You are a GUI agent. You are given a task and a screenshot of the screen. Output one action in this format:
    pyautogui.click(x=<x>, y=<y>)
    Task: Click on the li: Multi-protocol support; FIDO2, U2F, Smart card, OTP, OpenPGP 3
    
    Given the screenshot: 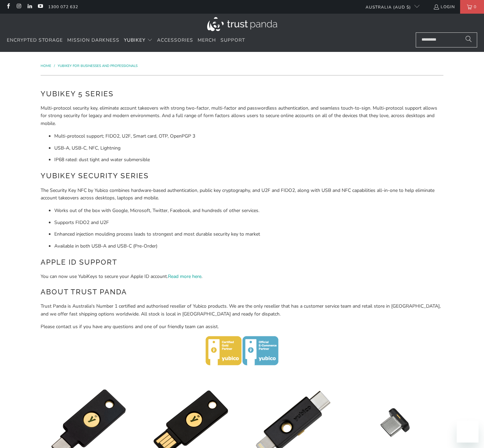 What is the action you would take?
    pyautogui.click(x=249, y=136)
    